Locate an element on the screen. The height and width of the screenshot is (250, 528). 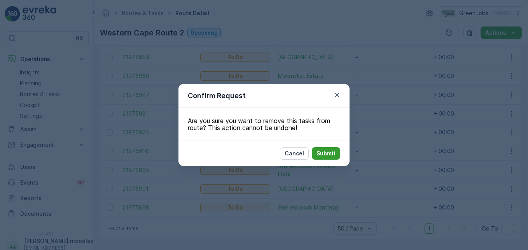
button: Submit is located at coordinates (326, 153).